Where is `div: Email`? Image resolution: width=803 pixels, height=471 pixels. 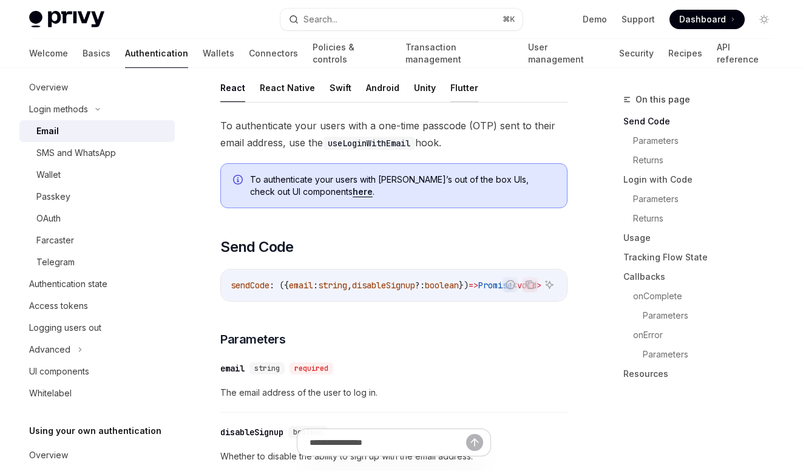 div: Email is located at coordinates (47, 131).